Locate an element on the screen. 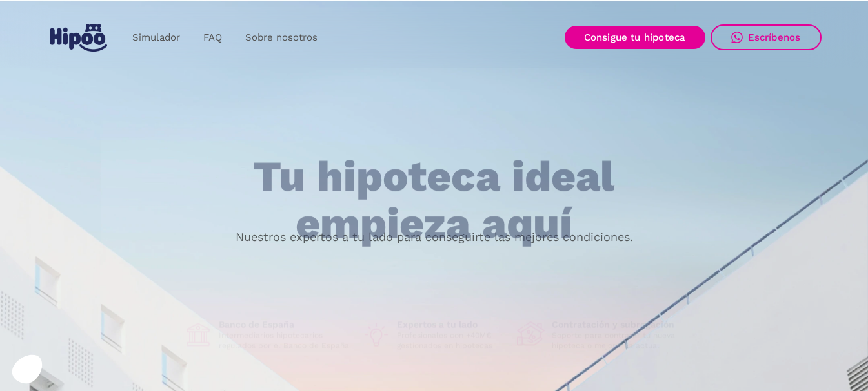 Image resolution: width=868 pixels, height=391 pixels. a: Sobre nosotros is located at coordinates (281, 38).